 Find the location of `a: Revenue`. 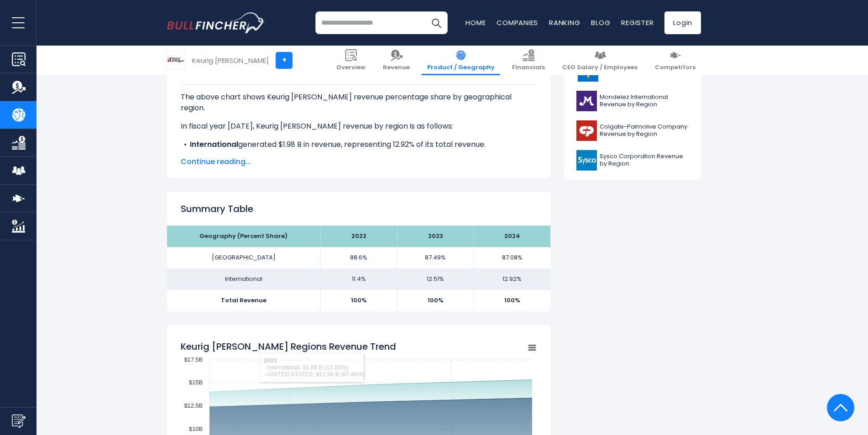

a: Revenue is located at coordinates (396, 60).